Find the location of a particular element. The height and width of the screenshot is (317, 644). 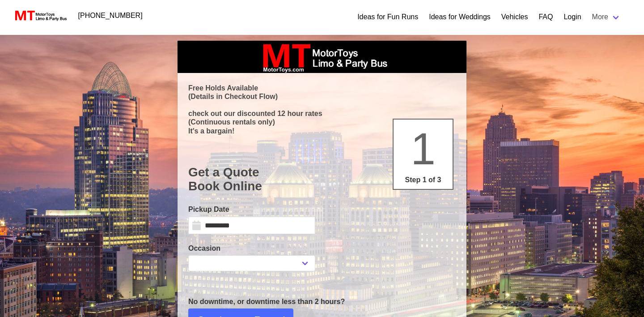

img: MotorToys Logo is located at coordinates (40, 16).